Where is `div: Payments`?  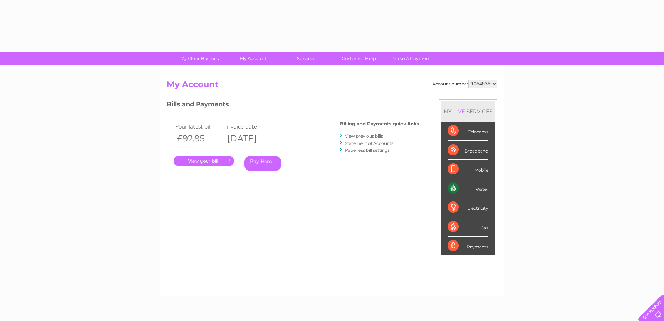
div: Payments is located at coordinates (468, 246).